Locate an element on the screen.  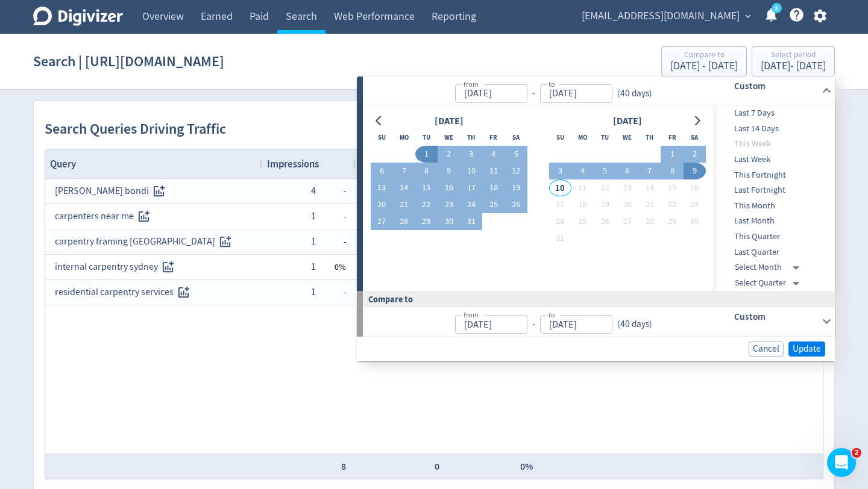
div: This Quarter is located at coordinates (773, 237).